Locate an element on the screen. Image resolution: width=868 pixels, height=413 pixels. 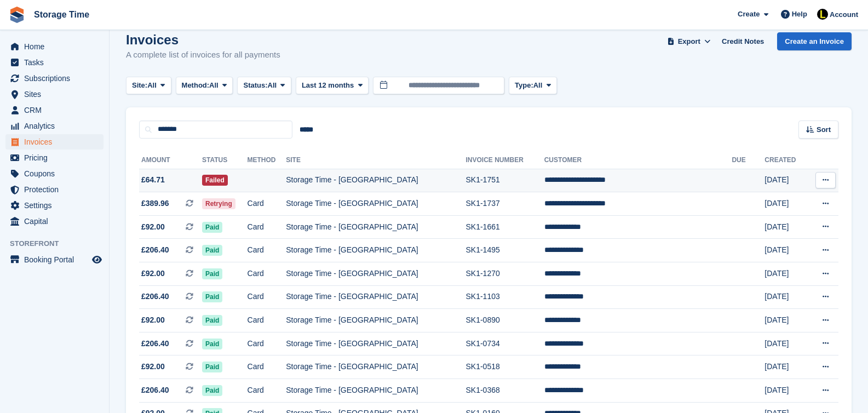
span: Failed is located at coordinates (215, 180).